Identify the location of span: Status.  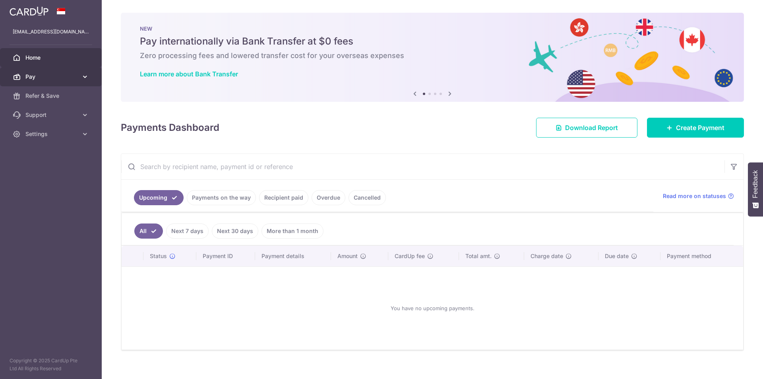
(158, 256).